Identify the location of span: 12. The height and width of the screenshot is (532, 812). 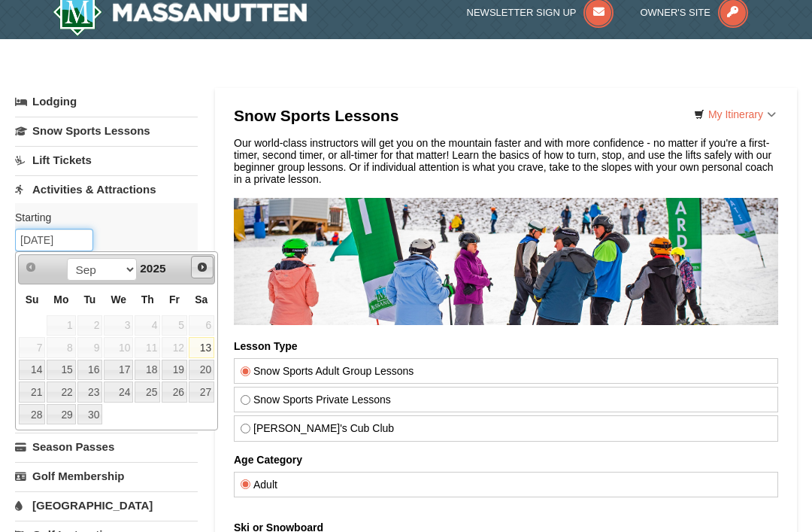
(175, 347).